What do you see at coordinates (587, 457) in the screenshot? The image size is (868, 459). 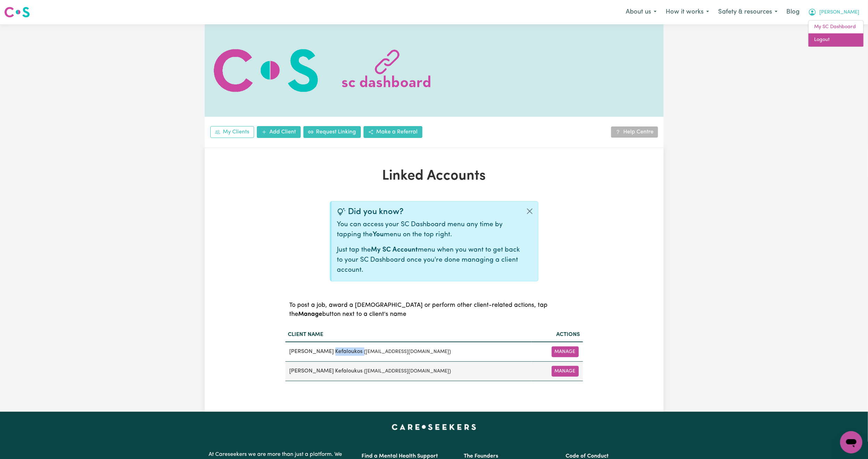 I see `a: Code of Conduct` at bounding box center [587, 457].